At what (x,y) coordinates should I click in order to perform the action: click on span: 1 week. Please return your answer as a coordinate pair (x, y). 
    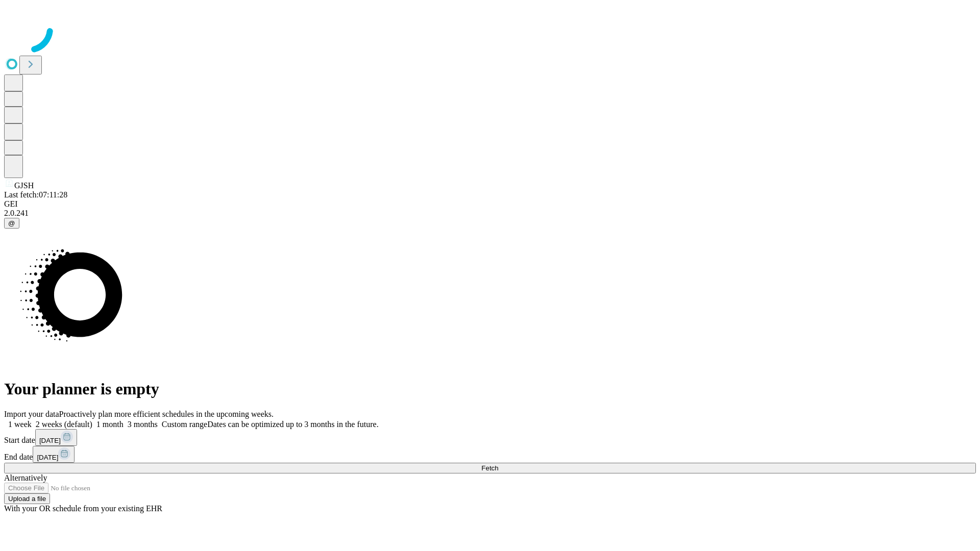
    Looking at the image, I should click on (20, 424).